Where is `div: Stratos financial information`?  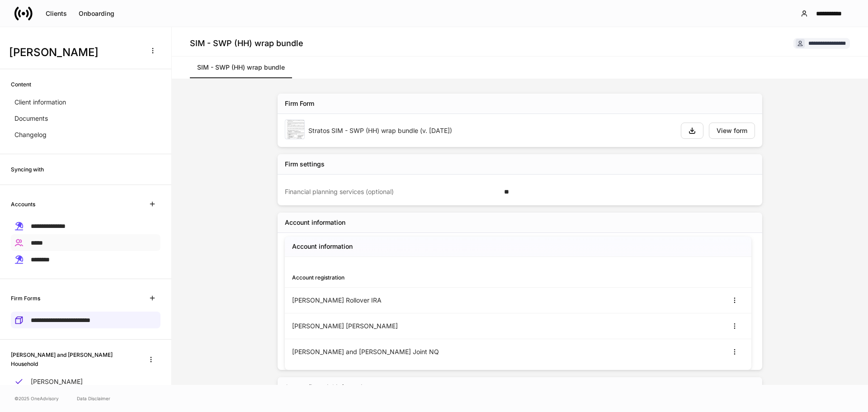
div: Stratos financial information is located at coordinates (327, 387).